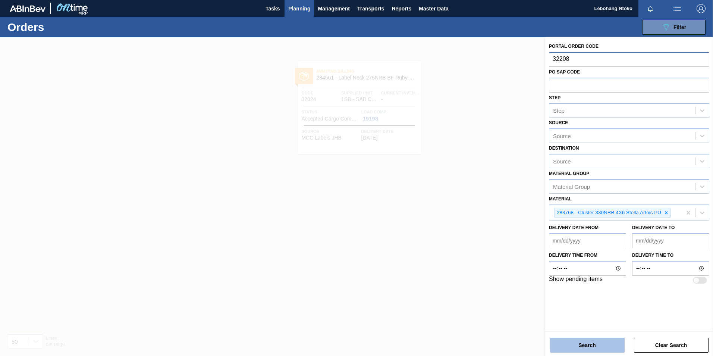  I want to click on label: Destination, so click(564, 148).